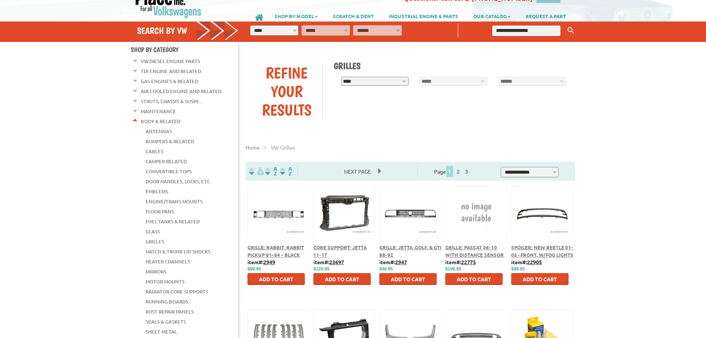 The height and width of the screenshot is (338, 706). Describe the element at coordinates (160, 121) in the screenshot. I see `a: Body & Related` at that location.